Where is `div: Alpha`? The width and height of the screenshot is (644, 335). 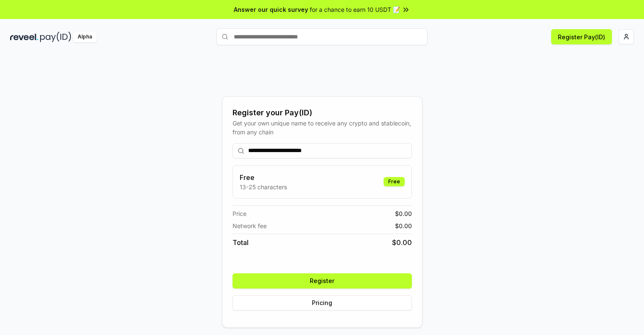
div: Alpha is located at coordinates (85, 37).